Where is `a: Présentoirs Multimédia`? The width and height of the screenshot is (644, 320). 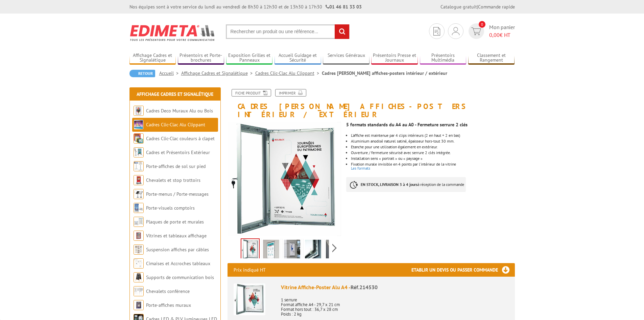 a: Présentoirs Multimédia is located at coordinates (443, 58).